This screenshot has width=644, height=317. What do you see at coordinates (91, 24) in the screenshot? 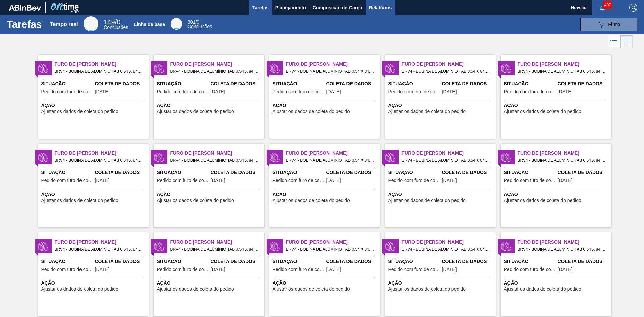
I see `div: Tempo real` at bounding box center [91, 24].